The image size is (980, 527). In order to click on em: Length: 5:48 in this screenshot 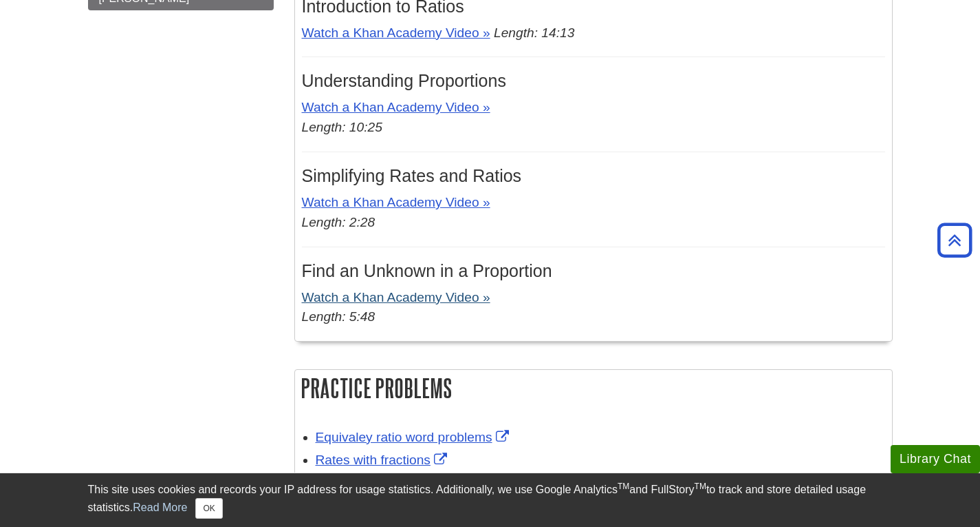, I will do `click(338, 316)`.